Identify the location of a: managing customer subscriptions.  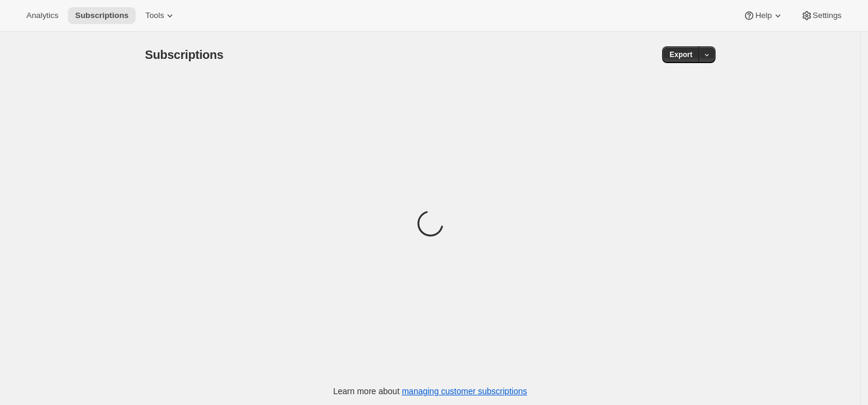
(464, 391).